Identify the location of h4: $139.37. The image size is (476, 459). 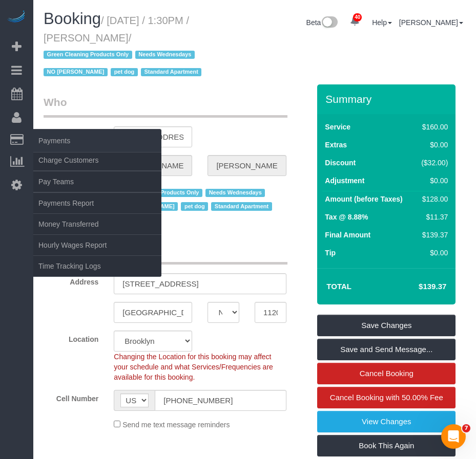
(416, 287).